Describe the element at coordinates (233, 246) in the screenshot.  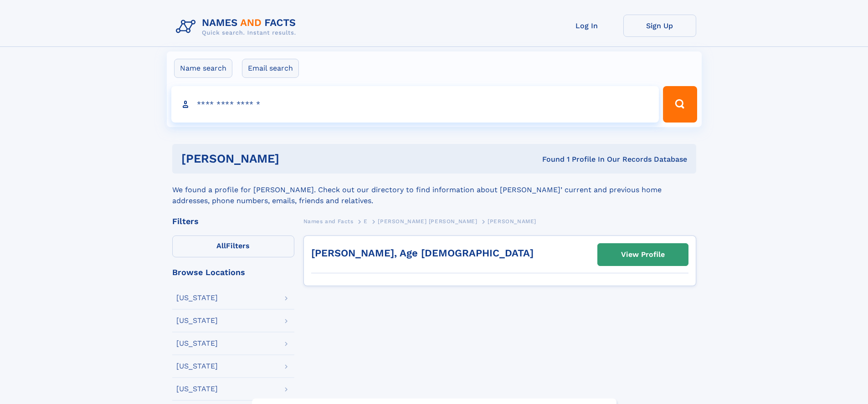
I see `label: Filters` at that location.